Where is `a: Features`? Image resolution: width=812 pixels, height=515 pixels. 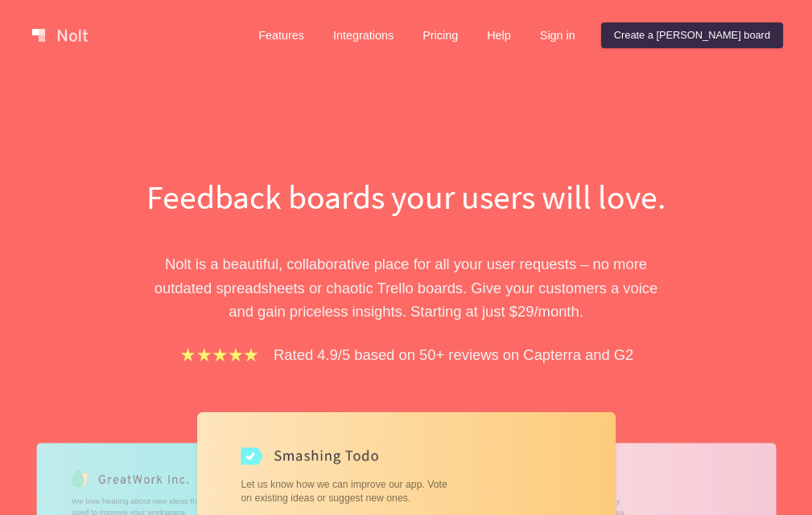 a: Features is located at coordinates (281, 35).